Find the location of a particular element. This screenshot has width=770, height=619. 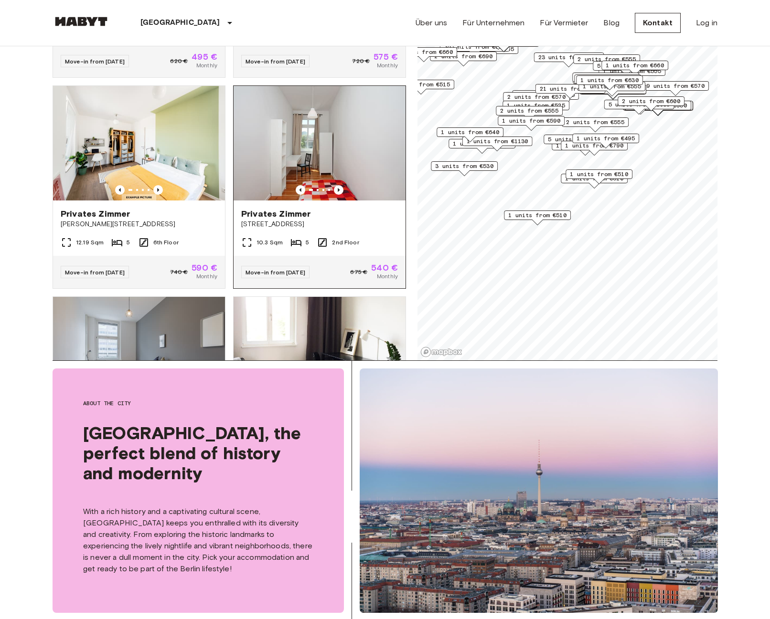

a: Log in is located at coordinates (706, 23).